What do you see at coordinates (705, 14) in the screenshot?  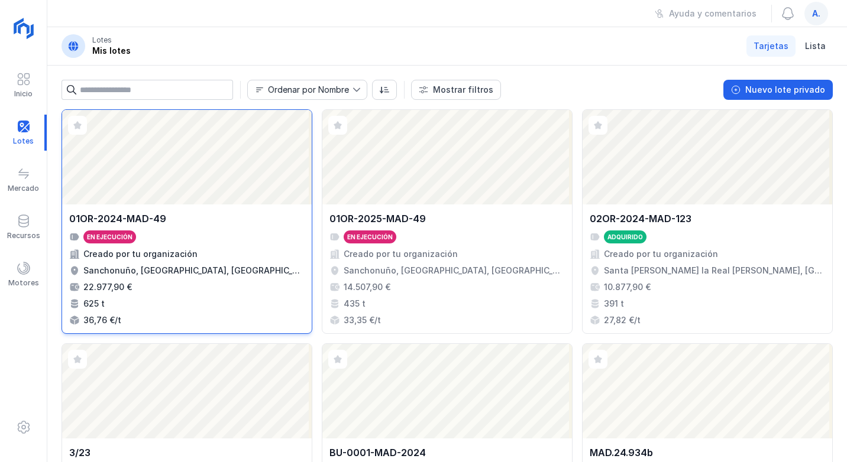 I see `button: Ayuda y comentarios` at bounding box center [705, 14].